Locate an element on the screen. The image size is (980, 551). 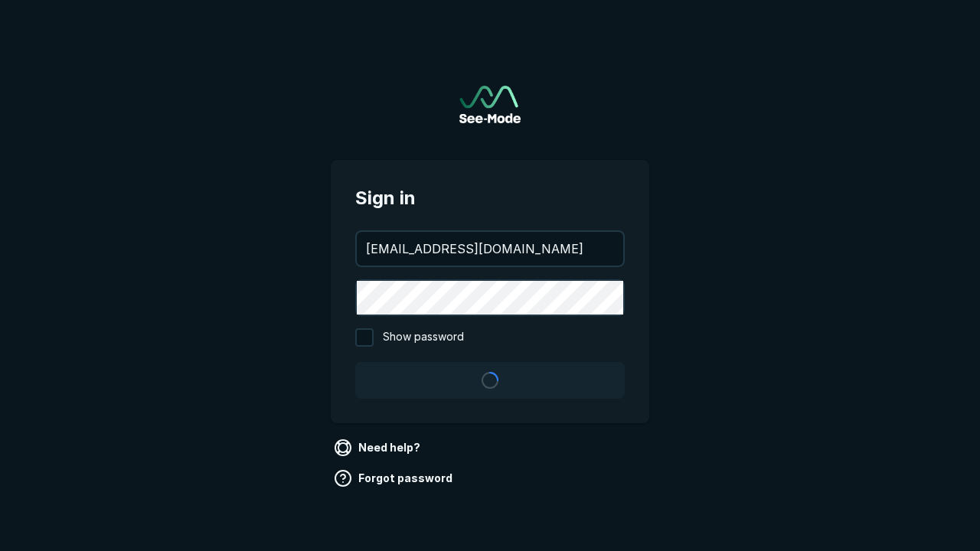
span: Show password is located at coordinates (424, 338).